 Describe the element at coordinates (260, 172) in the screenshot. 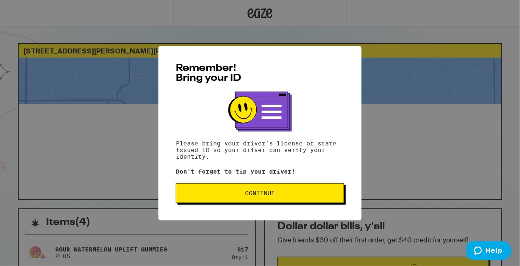

I see `p: Don't forget to tip your driver!` at that location.